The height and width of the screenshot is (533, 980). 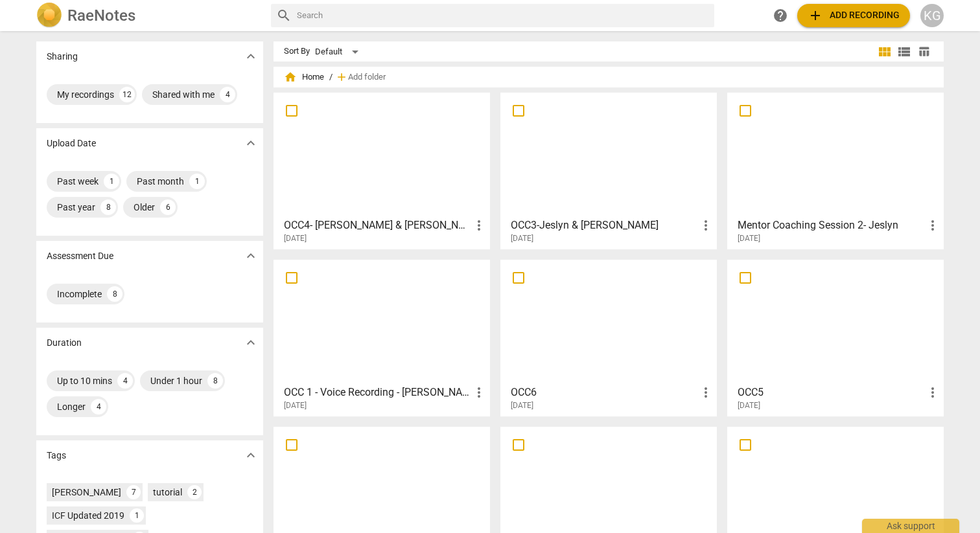 I want to click on h3: OCC4- Jeslyn & Agnes, so click(x=377, y=225).